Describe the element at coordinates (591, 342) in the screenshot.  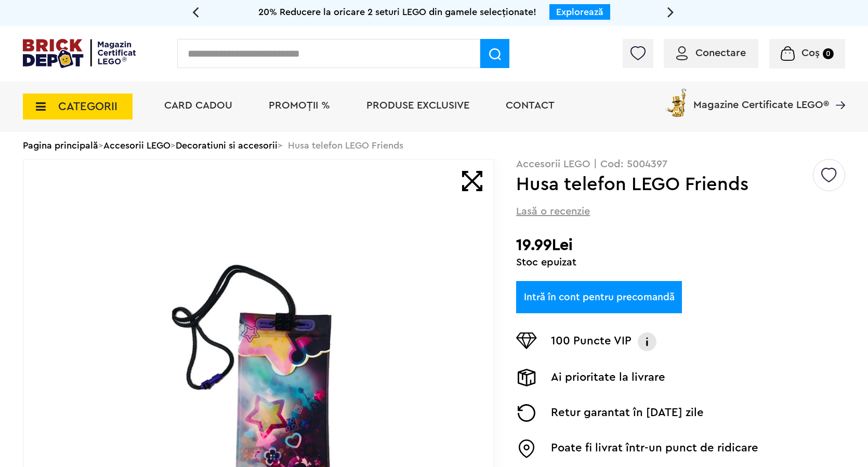
I see `p: 100 Puncte VIP` at that location.